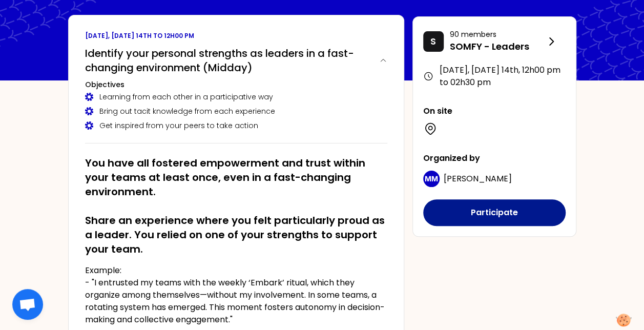 This screenshot has width=644, height=330. I want to click on p: On site, so click(494, 111).